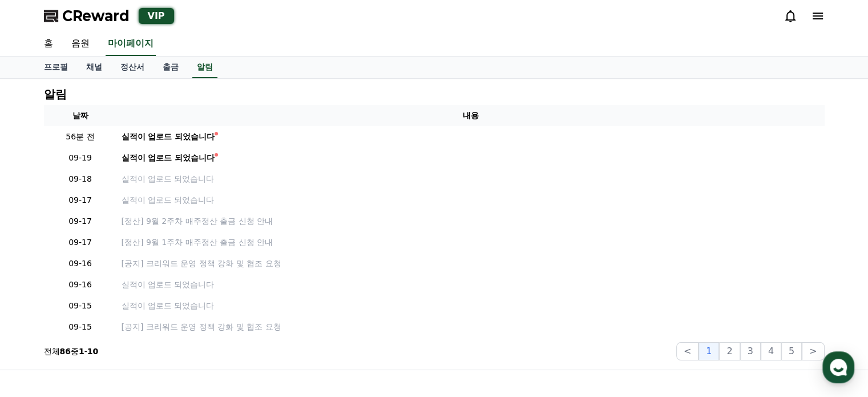 This screenshot has height=397, width=868. Describe the element at coordinates (709, 351) in the screenshot. I see `button: 1` at that location.